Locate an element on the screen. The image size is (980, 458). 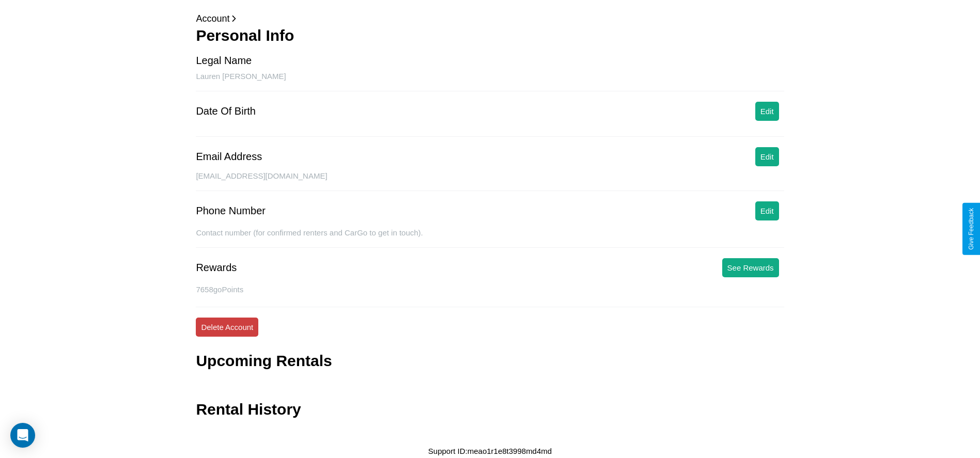
div: Date Of Birth is located at coordinates (226, 111).